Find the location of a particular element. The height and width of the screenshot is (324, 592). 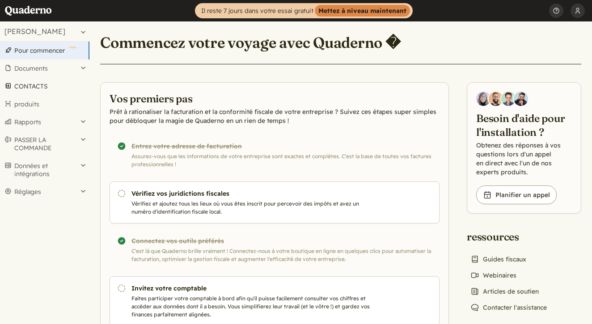

a: Webinaires is located at coordinates (493, 275).